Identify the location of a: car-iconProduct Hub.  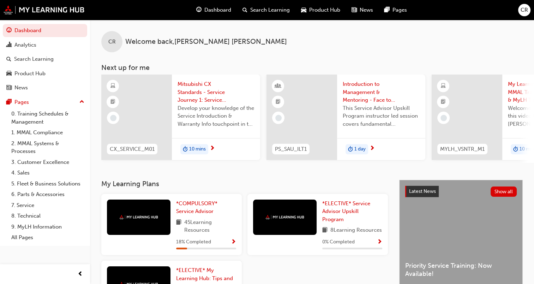
(321, 10).